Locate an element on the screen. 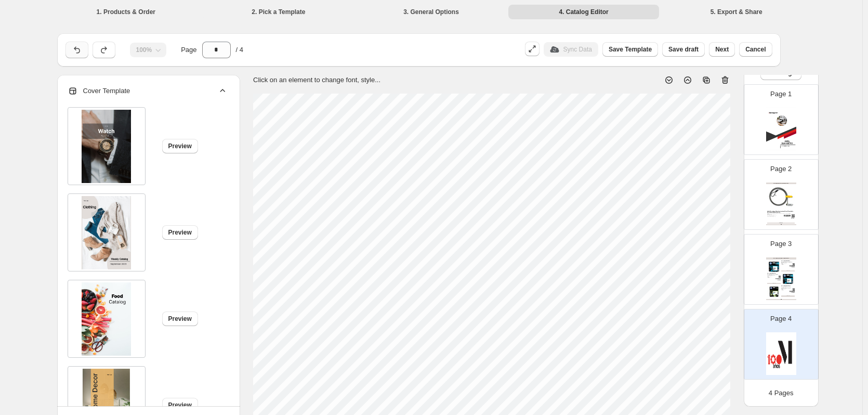 The height and width of the screenshot is (415, 868). div: $ 20990 is located at coordinates (793, 267).